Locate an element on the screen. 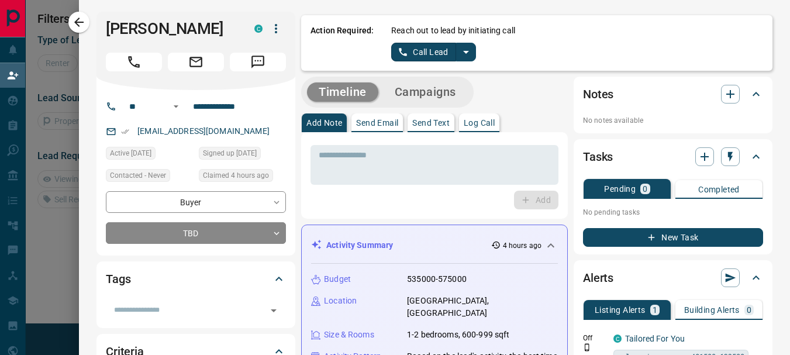  p: Pending is located at coordinates (620, 189).